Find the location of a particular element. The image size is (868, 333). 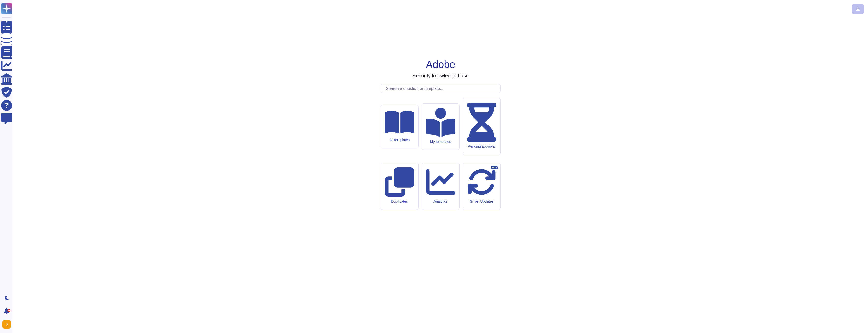

div: All templates is located at coordinates (399, 140).